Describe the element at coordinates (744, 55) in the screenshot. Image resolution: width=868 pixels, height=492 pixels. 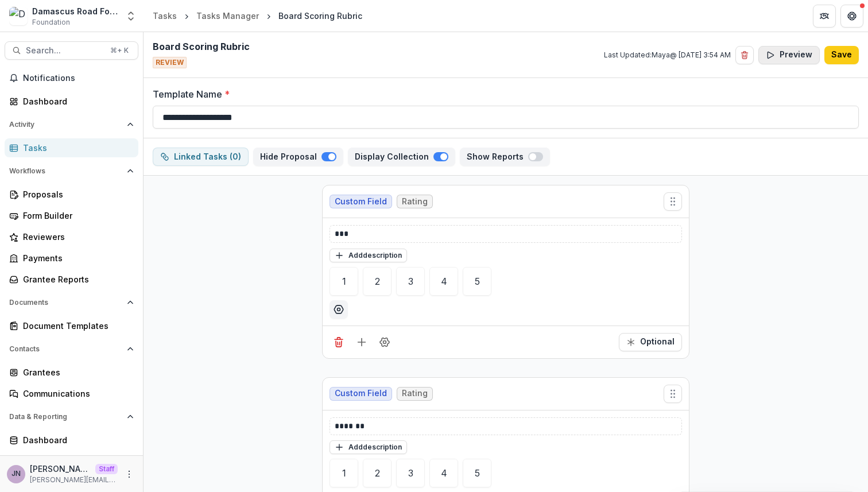
I see `button: Delete template` at that location.